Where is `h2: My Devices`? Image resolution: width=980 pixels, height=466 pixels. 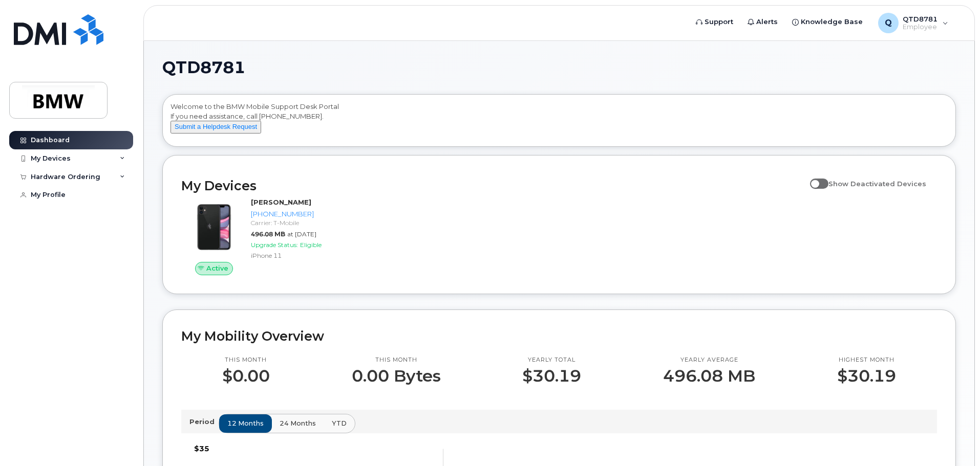
h2: My Devices is located at coordinates (493, 186).